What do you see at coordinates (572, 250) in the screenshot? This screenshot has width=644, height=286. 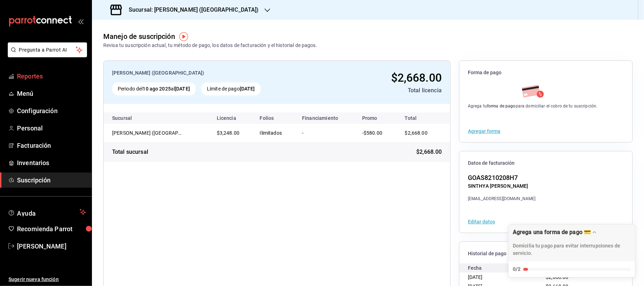 I see `p: Domicilia tu pago para evitar interrupciones de servicio.` at bounding box center [572, 250].